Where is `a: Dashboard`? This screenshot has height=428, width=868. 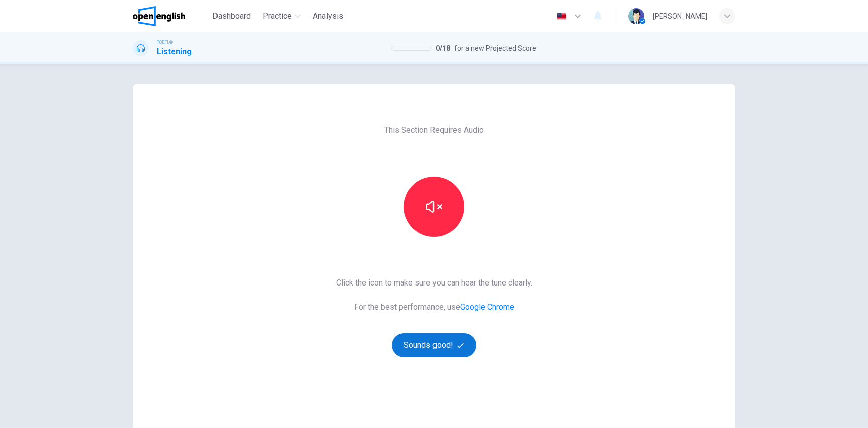 a: Dashboard is located at coordinates (232, 16).